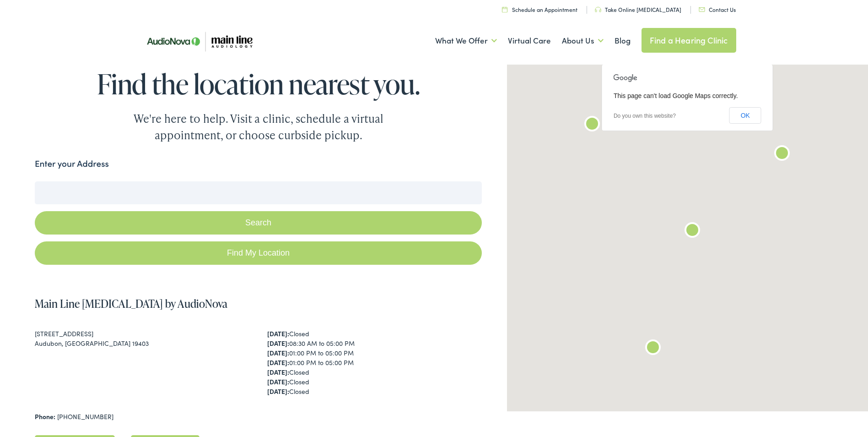  I want to click on button: Search, so click(258, 223).